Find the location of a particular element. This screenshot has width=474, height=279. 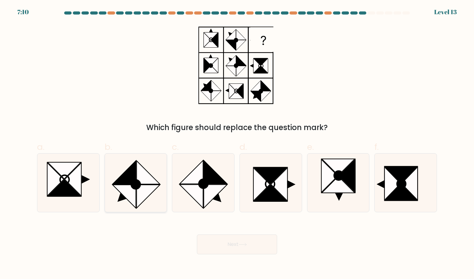

span: a. is located at coordinates (41, 147).